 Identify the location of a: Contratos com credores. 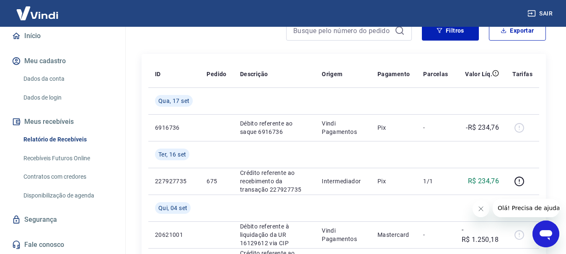
(68, 177).